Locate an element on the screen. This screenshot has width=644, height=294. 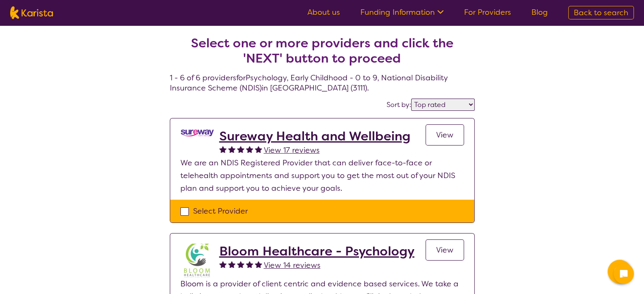
h4: 1 - 6 of 6 providers for Psychology , Early Childhood - 0 to 9 , National Disability Insurance Sc... is located at coordinates (322, 54).